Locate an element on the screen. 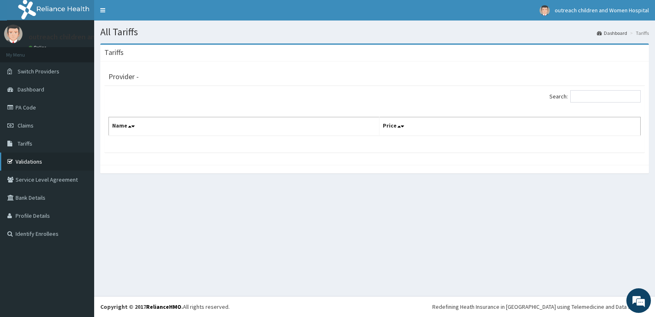 The height and width of the screenshot is (317, 655). a: Dashboard is located at coordinates (612, 33).